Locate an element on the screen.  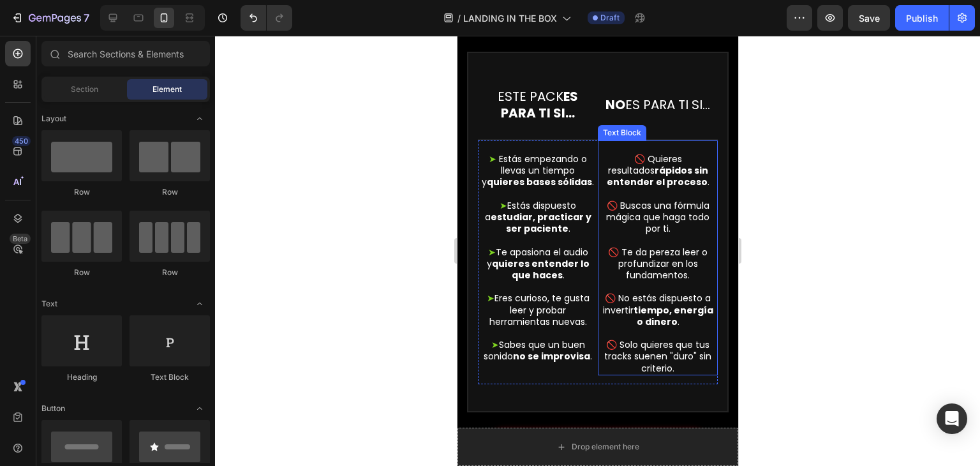
strong: estudiar, practicar y ser paciente is located at coordinates (84, 187).